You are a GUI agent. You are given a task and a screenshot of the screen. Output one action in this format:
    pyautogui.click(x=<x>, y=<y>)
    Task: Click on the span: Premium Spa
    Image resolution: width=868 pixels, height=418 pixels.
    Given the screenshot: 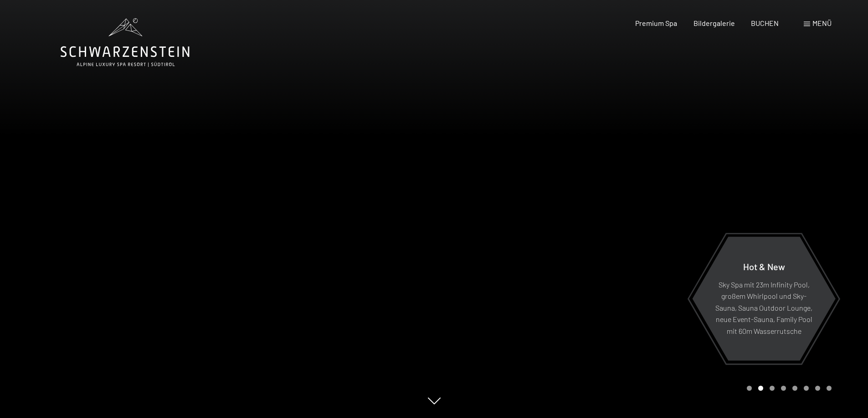 What is the action you would take?
    pyautogui.click(x=656, y=23)
    